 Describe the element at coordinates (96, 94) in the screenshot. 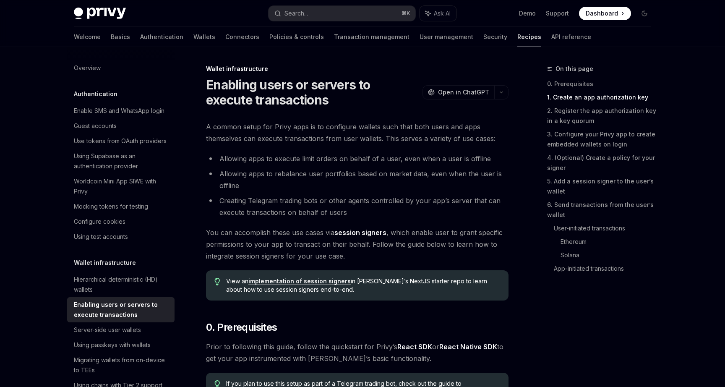

I see `h5: Authentication` at that location.